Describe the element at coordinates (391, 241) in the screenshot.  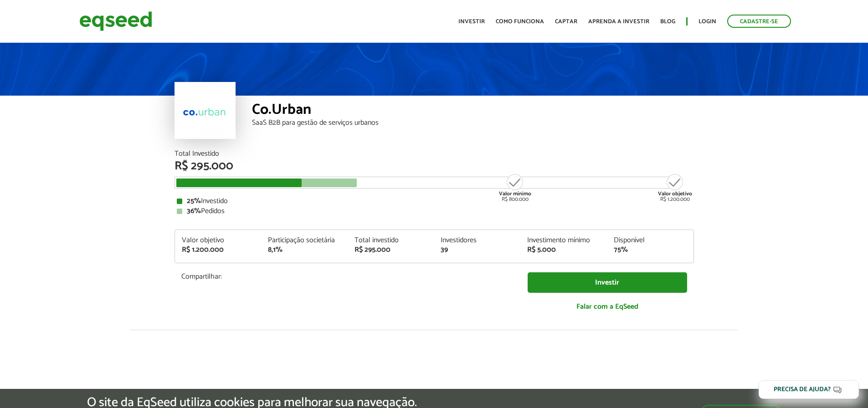
I see `div: Total investido` at that location.